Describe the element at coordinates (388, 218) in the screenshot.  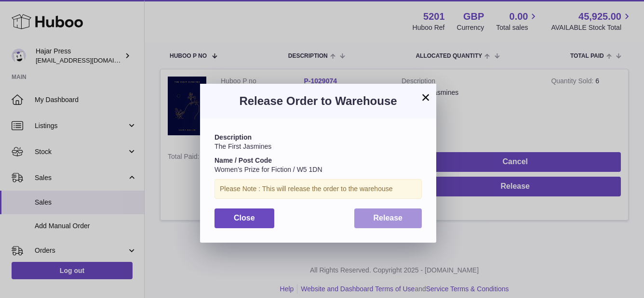
I see `span: Release` at that location.